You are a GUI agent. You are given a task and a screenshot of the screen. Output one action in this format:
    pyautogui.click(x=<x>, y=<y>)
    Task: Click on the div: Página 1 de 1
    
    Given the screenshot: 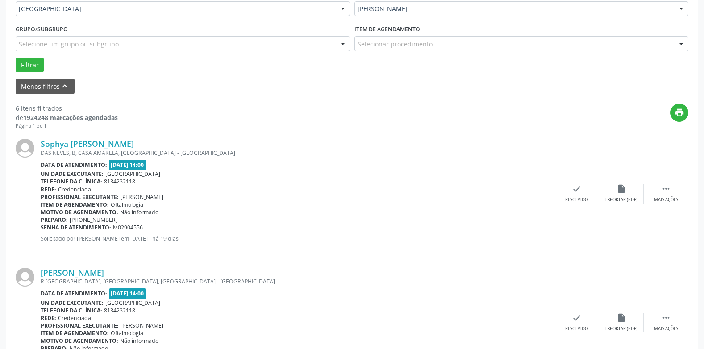 What is the action you would take?
    pyautogui.click(x=67, y=126)
    